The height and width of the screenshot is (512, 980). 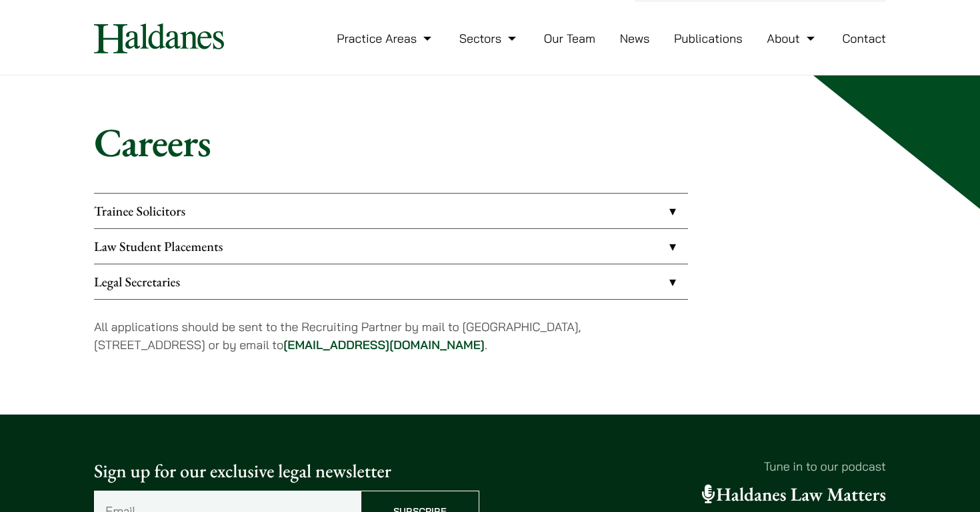 I want to click on a: News, so click(x=634, y=38).